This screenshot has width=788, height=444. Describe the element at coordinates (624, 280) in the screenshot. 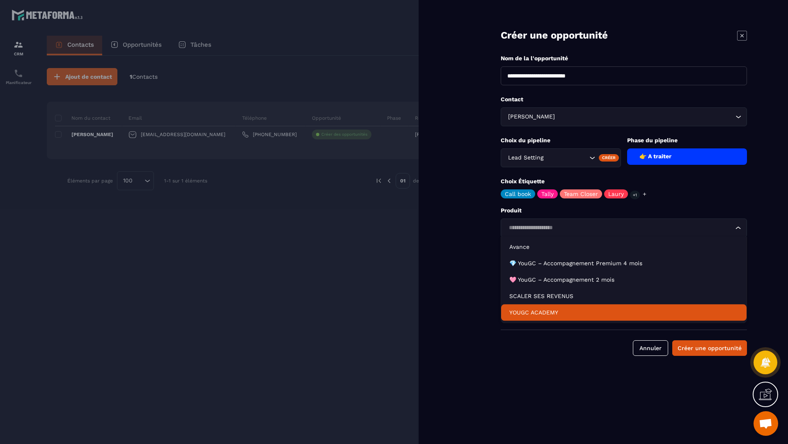

I see `p: 🩷 YouGC – Accompagnement 2 mois` at that location.